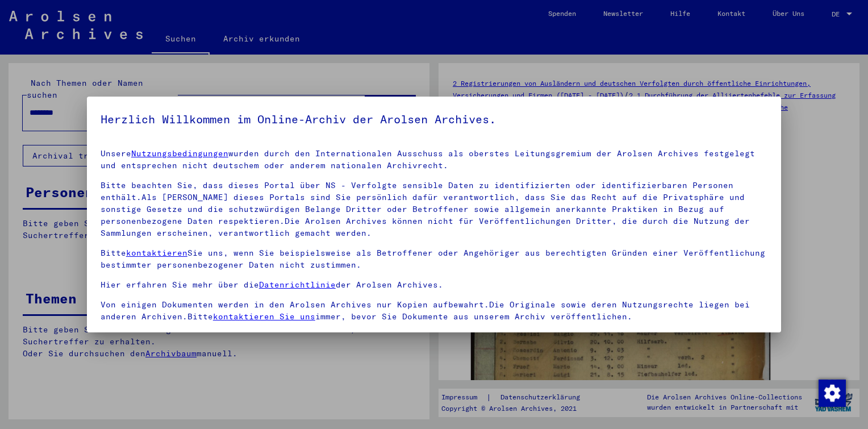 The image size is (868, 429). What do you see at coordinates (157, 253) in the screenshot?
I see `a: kontaktieren` at bounding box center [157, 253].